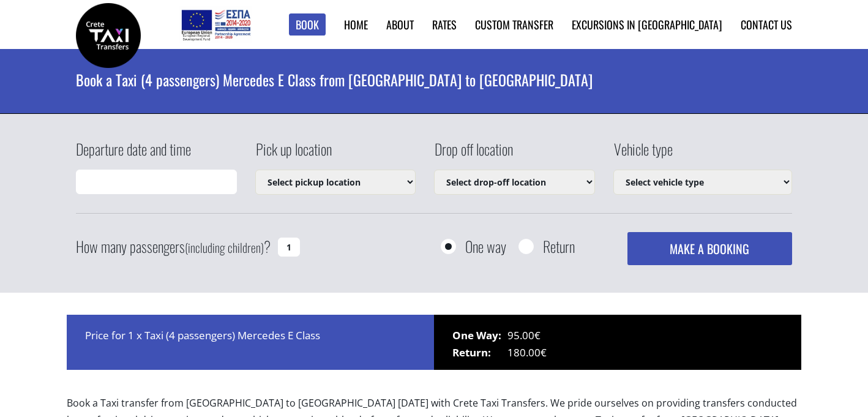 This screenshot has width=868, height=417. What do you see at coordinates (710, 249) in the screenshot?
I see `button: MAKE A BOOKING` at bounding box center [710, 249].